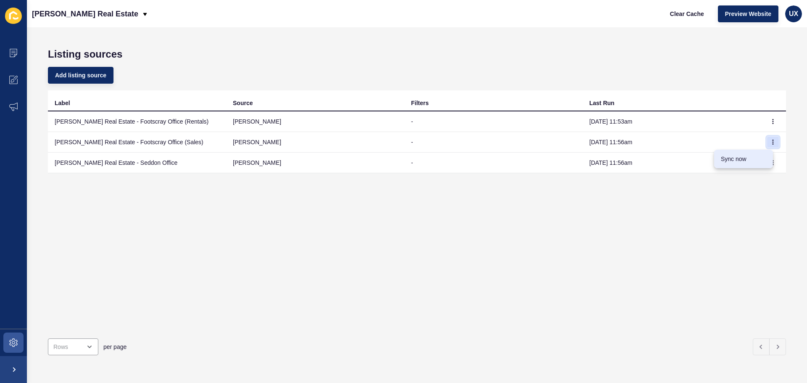 Image resolution: width=807 pixels, height=383 pixels. I want to click on span: per page, so click(115, 347).